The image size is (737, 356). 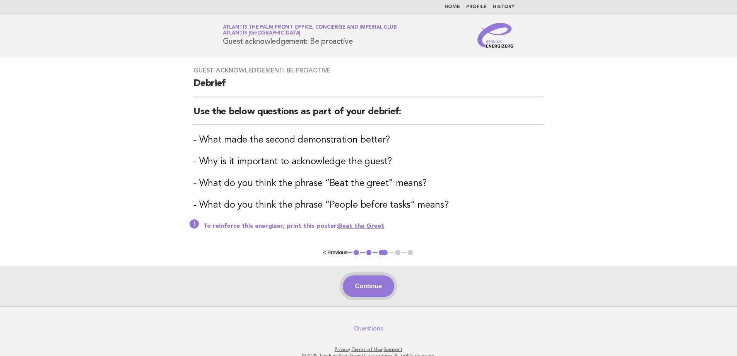 What do you see at coordinates (476, 7) in the screenshot?
I see `a: Profile` at bounding box center [476, 7].